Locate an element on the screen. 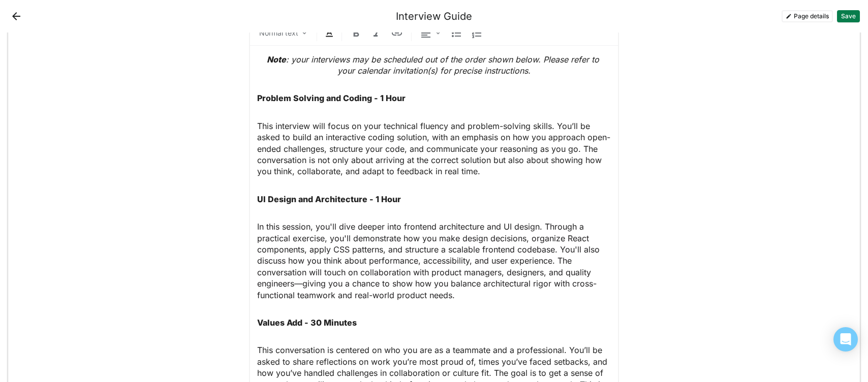  strong: Problem Solving and Coding - 1 Hour is located at coordinates (332, 98).